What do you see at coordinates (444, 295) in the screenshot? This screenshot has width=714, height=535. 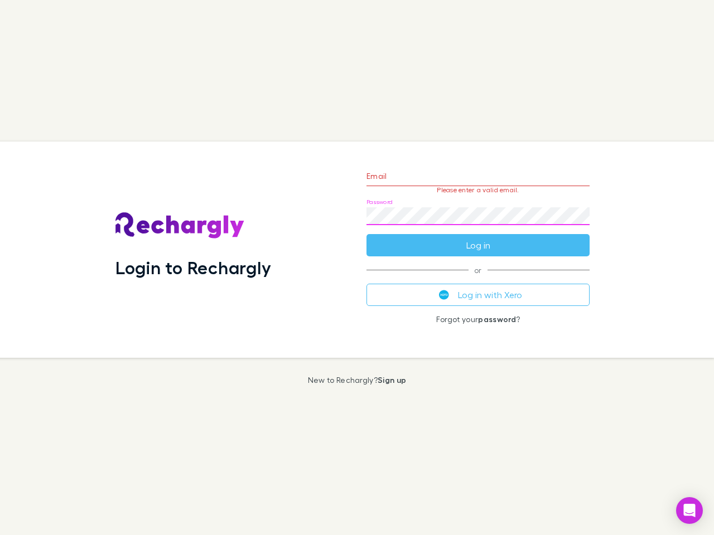 I see `img: Xero's logo` at bounding box center [444, 295].